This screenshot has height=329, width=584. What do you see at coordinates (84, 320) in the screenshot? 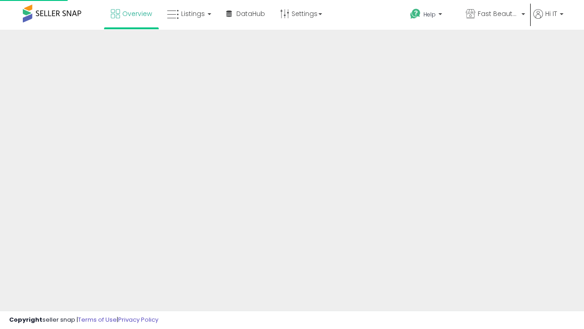
I see `div: seller snap | |` at bounding box center [84, 320].